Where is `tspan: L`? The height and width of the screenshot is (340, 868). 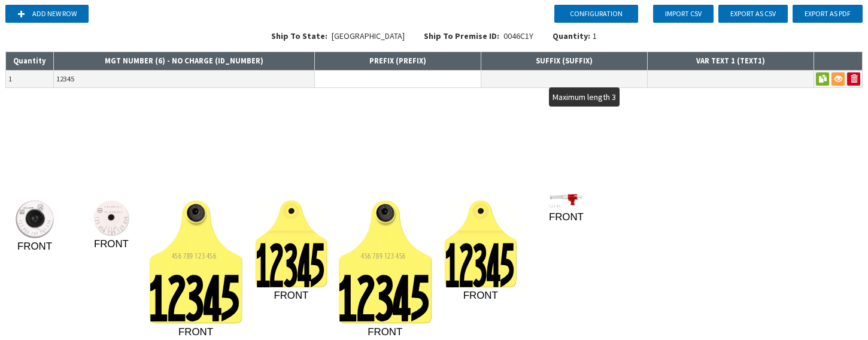 tspan: L is located at coordinates (120, 207).